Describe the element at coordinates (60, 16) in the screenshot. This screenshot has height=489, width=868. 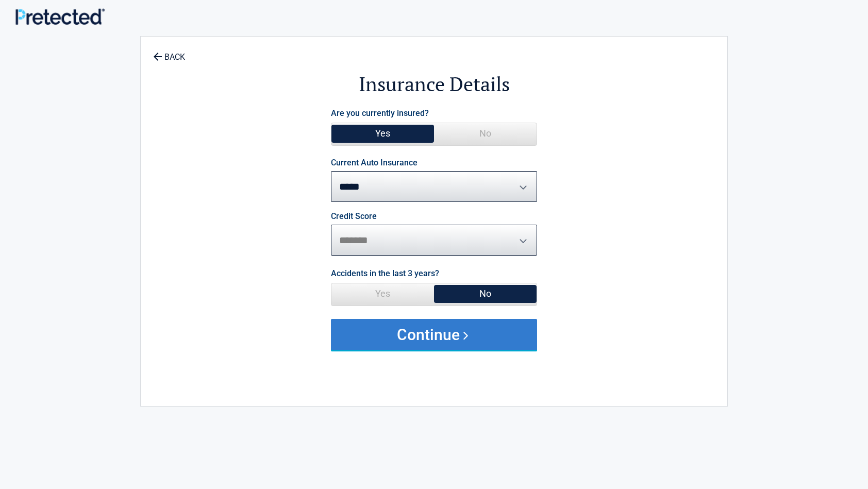
I see `img: Main Logo` at that location.